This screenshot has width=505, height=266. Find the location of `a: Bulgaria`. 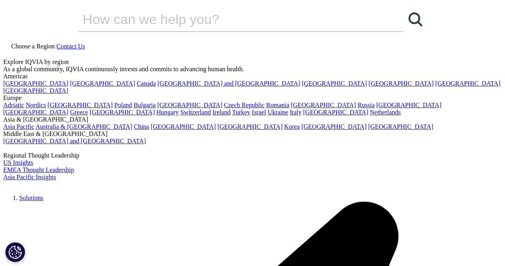

a: Bulgaria is located at coordinates (145, 105).